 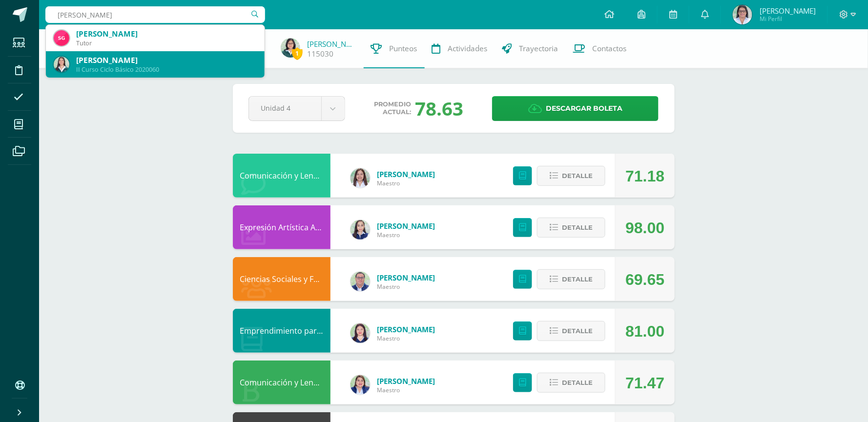 I want to click on div: 98.00, so click(x=645, y=228).